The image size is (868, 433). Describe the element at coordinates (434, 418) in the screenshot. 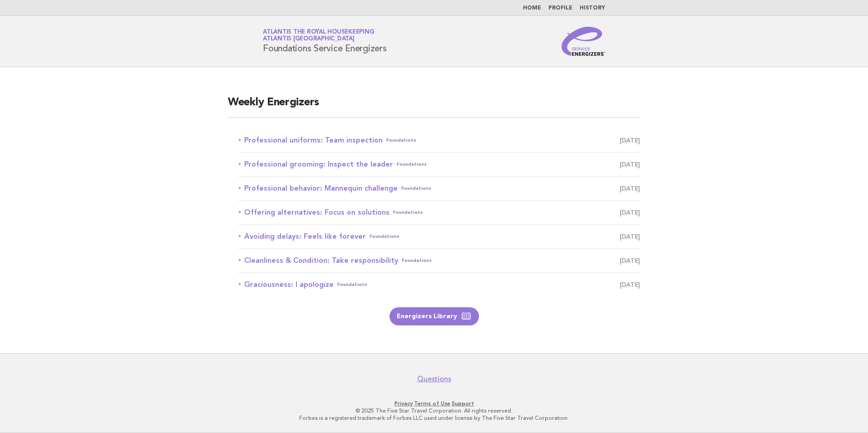

I see `p: Forbes is a registered trademark of Forbes LLC used under license by The Five Star Travel Corpora...` at that location.